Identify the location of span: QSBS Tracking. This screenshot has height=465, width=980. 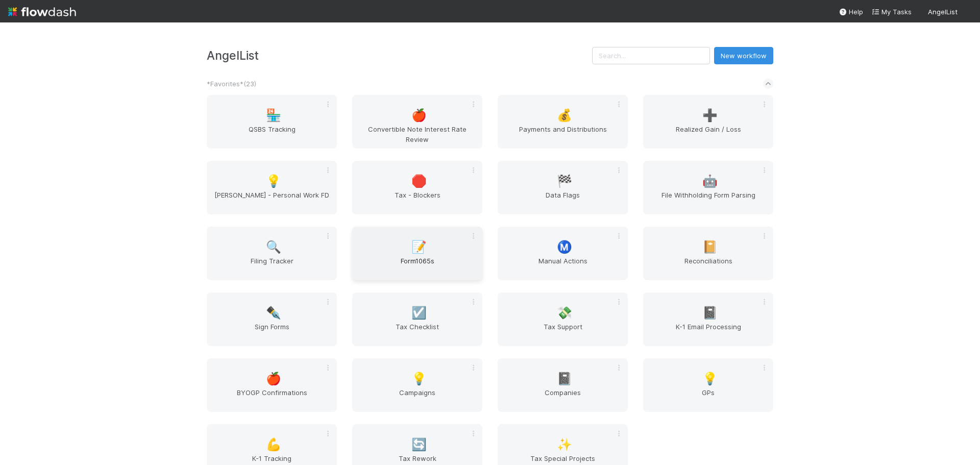
(272, 134).